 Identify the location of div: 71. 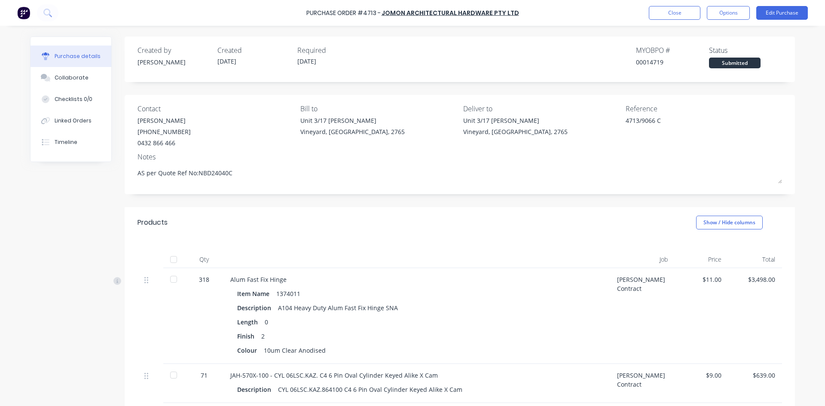
(204, 375).